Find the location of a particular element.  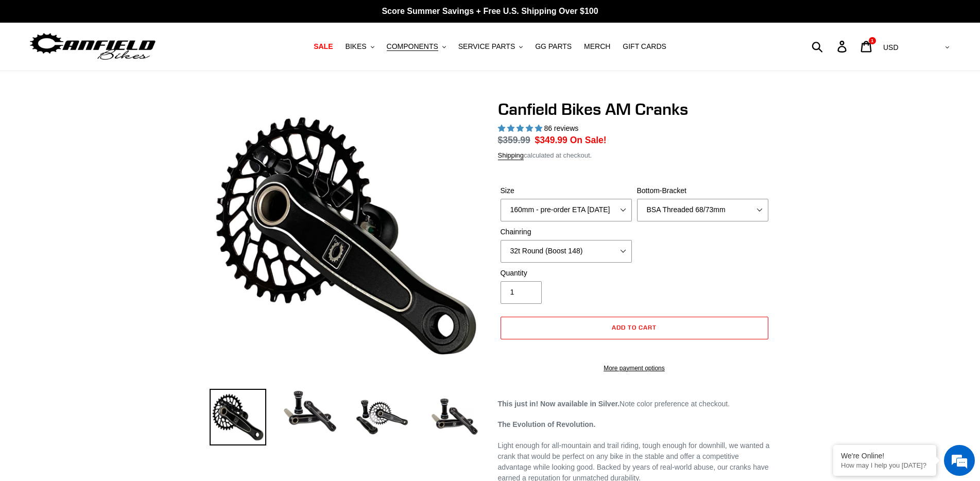

p: Note color preference at checkout. is located at coordinates (634, 404).